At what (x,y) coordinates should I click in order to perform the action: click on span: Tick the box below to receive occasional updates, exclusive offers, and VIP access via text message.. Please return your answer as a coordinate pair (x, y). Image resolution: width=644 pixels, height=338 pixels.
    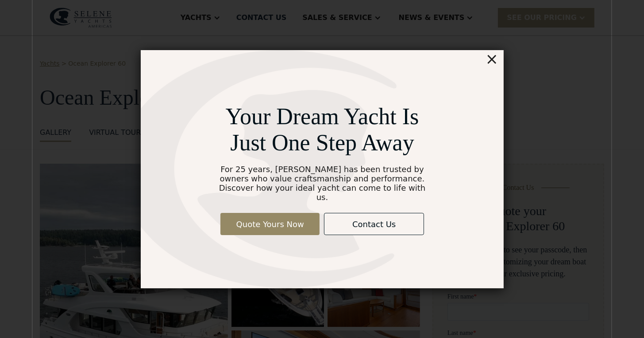
    Looking at the image, I should click on (70, 314).